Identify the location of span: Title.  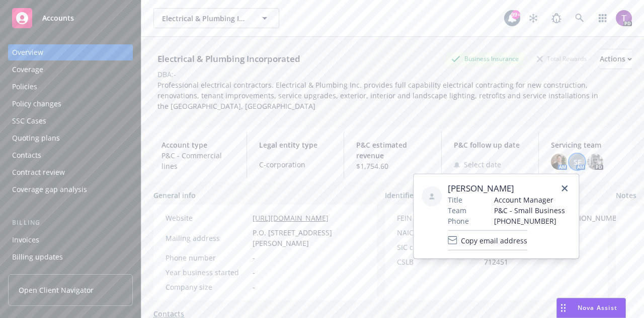
(455, 200).